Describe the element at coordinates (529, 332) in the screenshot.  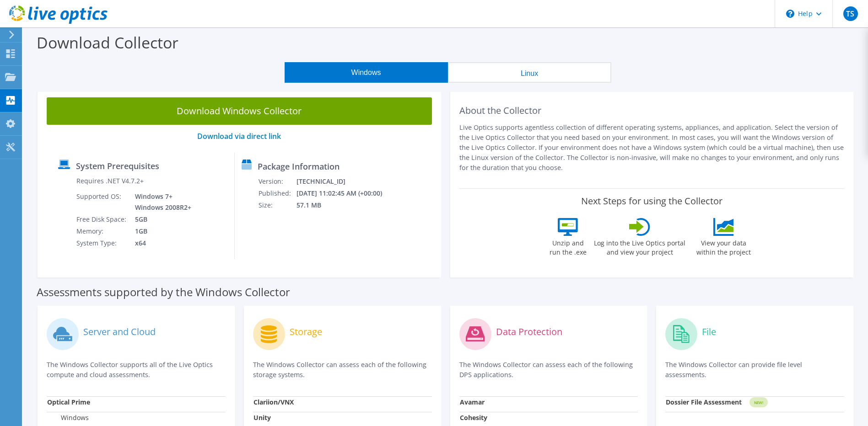
I see `label: Data Protection` at that location.